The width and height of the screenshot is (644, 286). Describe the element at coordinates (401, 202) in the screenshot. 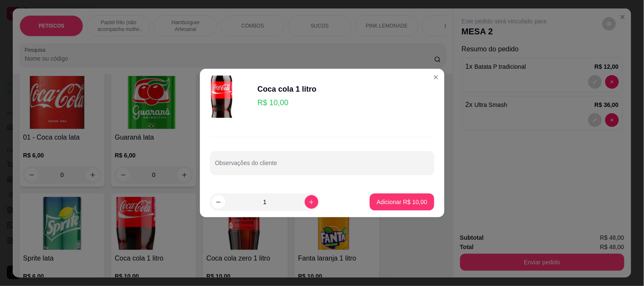

I see `p: Adicionar R$ 10,00` at that location.